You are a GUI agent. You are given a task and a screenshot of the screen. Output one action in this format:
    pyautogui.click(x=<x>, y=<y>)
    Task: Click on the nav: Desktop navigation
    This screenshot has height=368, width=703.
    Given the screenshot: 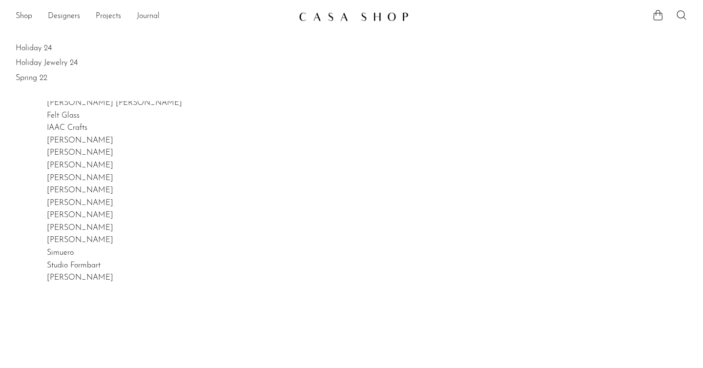 What is the action you would take?
    pyautogui.click(x=153, y=17)
    